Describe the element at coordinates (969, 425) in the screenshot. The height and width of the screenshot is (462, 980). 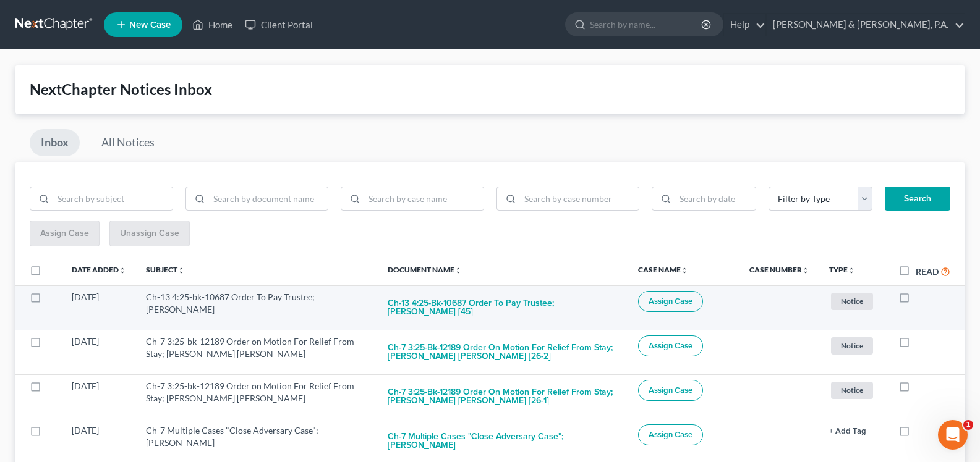
I see `span: 1` at that location.